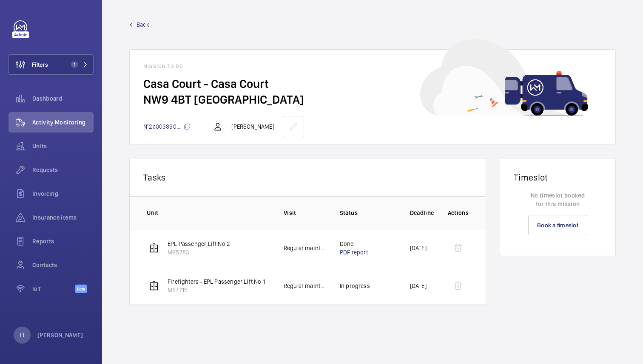  What do you see at coordinates (368, 213) in the screenshot?
I see `p: Status` at bounding box center [368, 213].